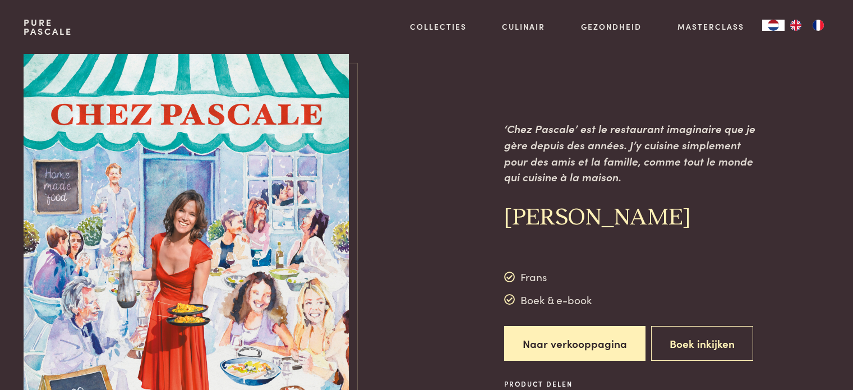 This screenshot has height=390, width=853. I want to click on button: Boek inkijken, so click(702, 343).